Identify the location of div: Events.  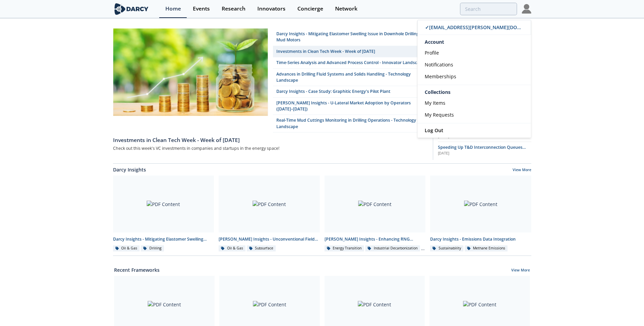
(201, 9).